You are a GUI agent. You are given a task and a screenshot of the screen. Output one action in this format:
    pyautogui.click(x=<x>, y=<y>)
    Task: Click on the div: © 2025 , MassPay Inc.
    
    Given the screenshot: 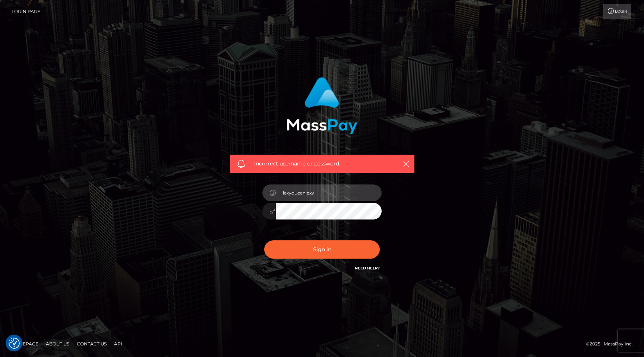 What is the action you would take?
    pyautogui.click(x=612, y=344)
    